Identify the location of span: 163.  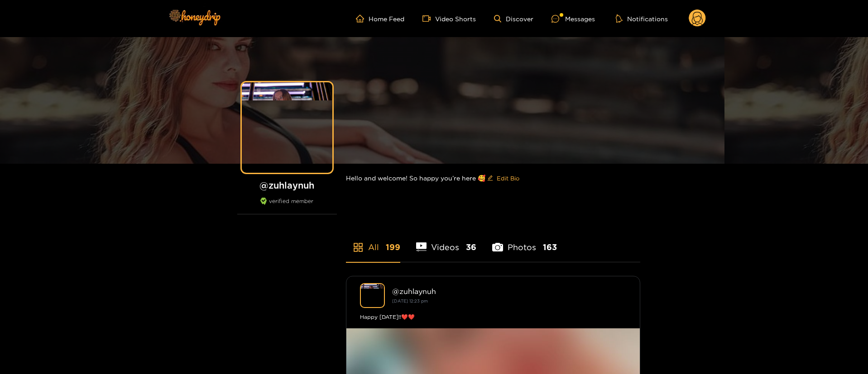
(549, 247).